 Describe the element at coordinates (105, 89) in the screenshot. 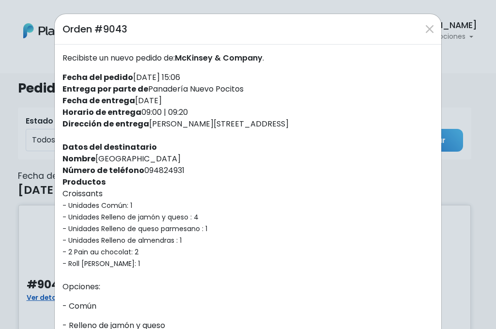

I see `strong: Entrega por parte de` at that location.